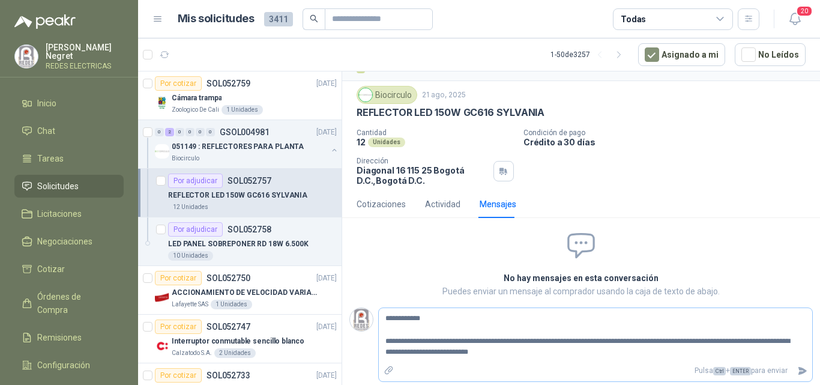 This screenshot has width=820, height=385. Describe the element at coordinates (443, 95) in the screenshot. I see `p: 21 ago, 2025` at that location.